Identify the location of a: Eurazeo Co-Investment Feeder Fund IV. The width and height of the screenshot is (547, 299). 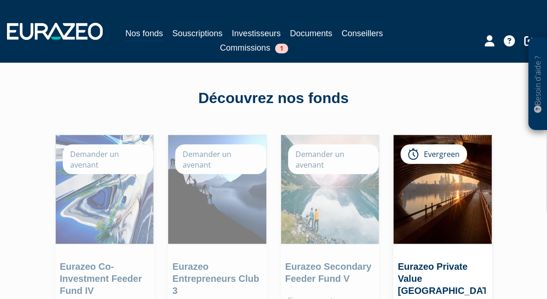
(101, 279).